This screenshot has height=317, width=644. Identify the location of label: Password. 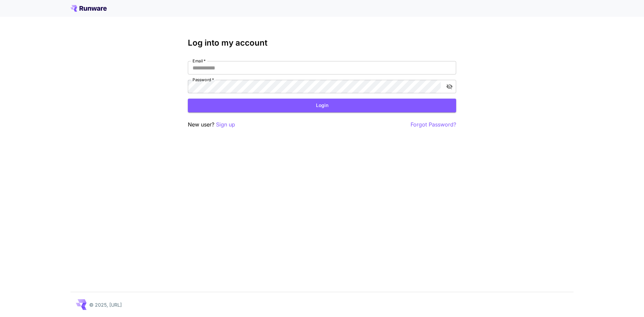
(203, 80).